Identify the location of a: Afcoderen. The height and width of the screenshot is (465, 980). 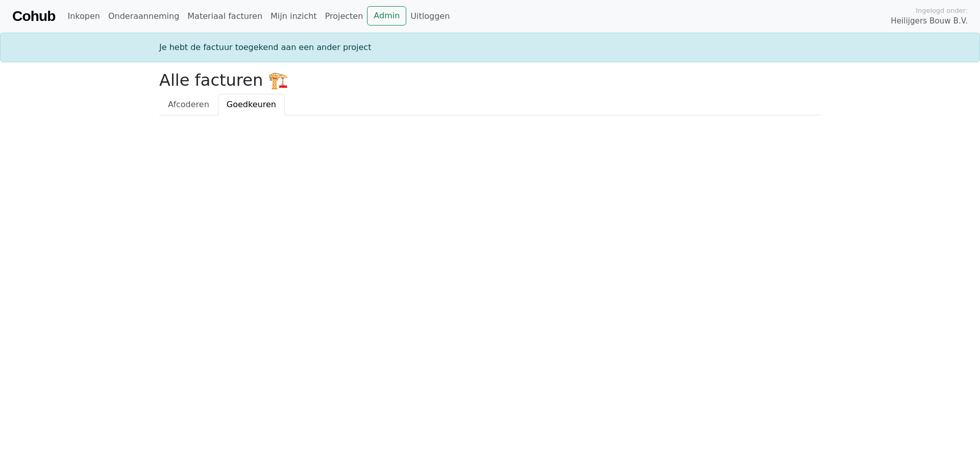
(188, 104).